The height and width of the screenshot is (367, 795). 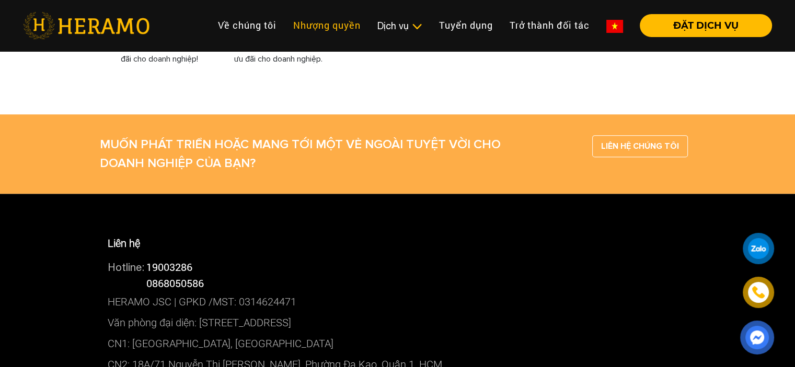 I want to click on span: 0868050586, so click(x=175, y=283).